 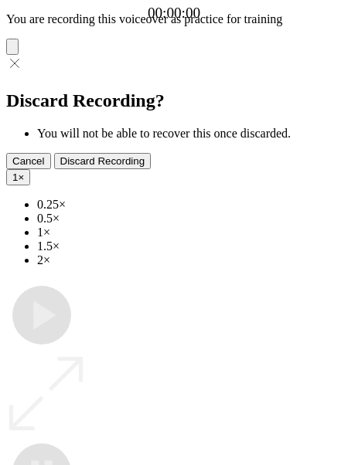 What do you see at coordinates (189, 219) in the screenshot?
I see `li: 0.5×` at bounding box center [189, 219].